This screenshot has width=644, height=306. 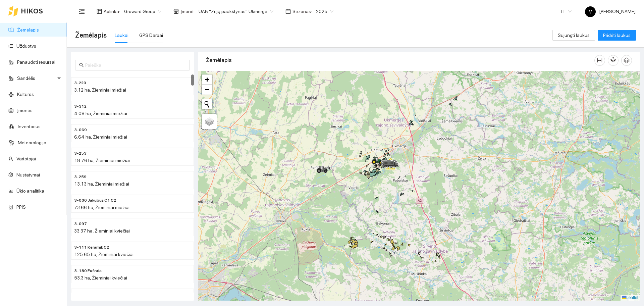 What do you see at coordinates (573, 35) in the screenshot?
I see `button: Sujungti laukus` at bounding box center [573, 35].